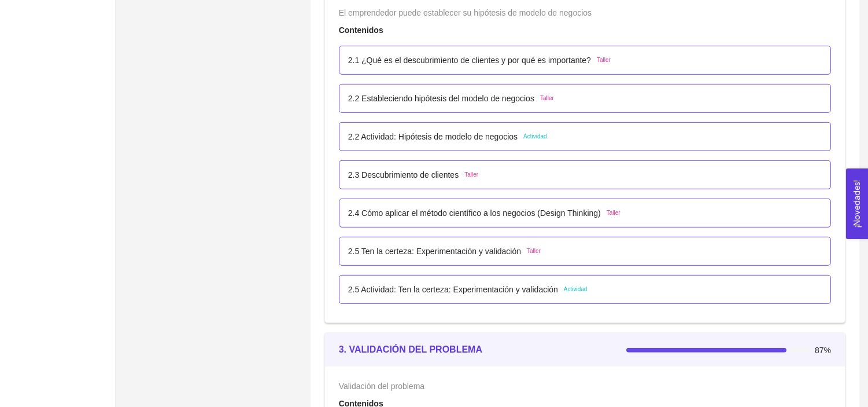 This screenshot has width=868, height=407. Describe the element at coordinates (857, 204) in the screenshot. I see `button: Open Feedback Widget` at that location.